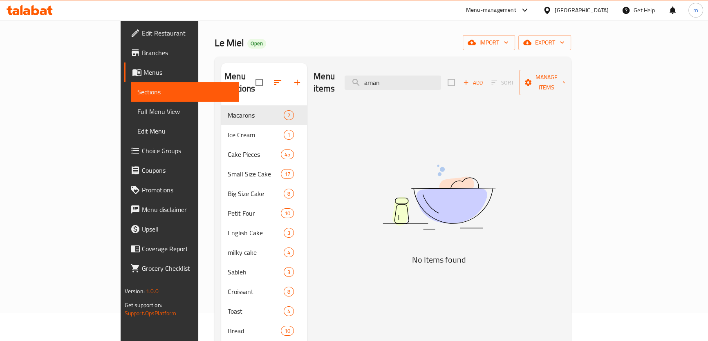 The width and height of the screenshot is (708, 341). What do you see at coordinates (259, 83) in the screenshot?
I see `span: Select all sections` at bounding box center [259, 83].